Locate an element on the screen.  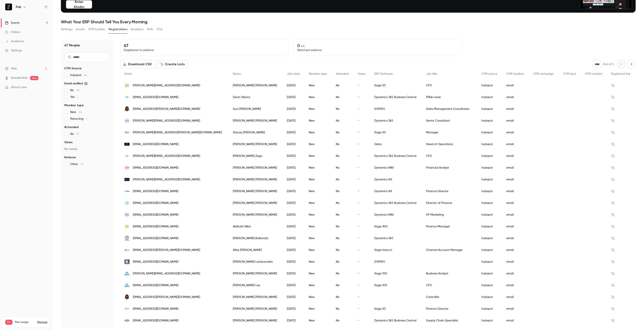
span: MC is located at coordinates (127, 215).